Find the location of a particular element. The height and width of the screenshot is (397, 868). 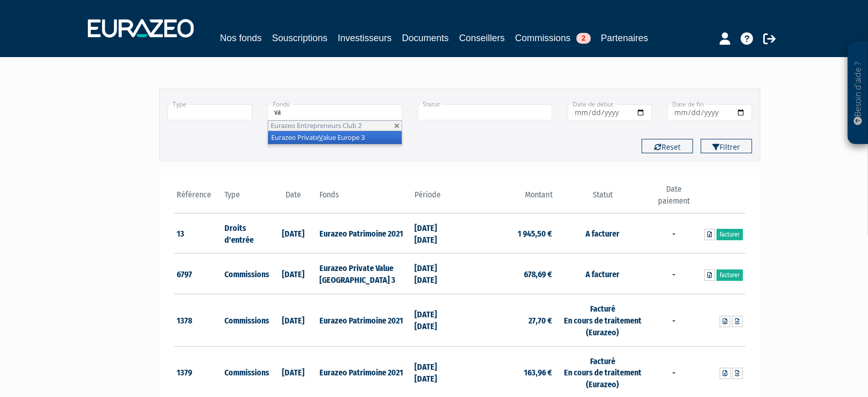

p: Besoin d'aide ? is located at coordinates (858, 93).